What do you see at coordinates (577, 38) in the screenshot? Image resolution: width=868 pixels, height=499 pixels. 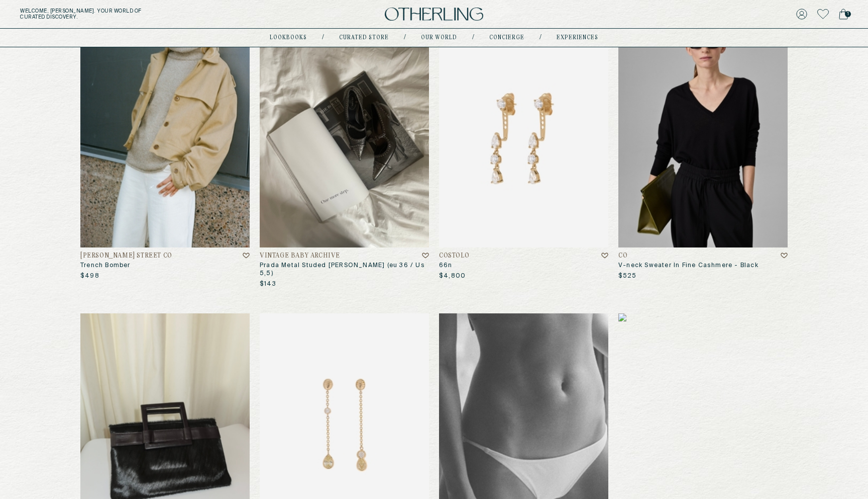 I see `a: experiences` at bounding box center [577, 38].